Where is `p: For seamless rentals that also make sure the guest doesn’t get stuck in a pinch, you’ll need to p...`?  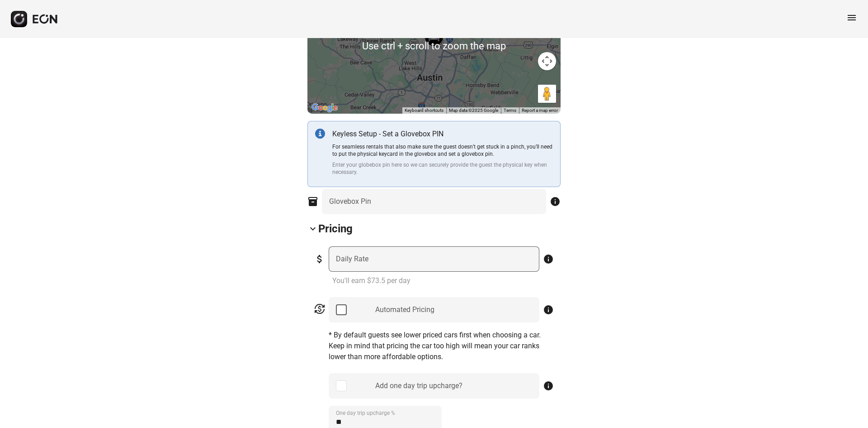 p: For seamless rentals that also make sure the guest doesn’t get stuck in a pinch, you’ll need to p... is located at coordinates (442, 150).